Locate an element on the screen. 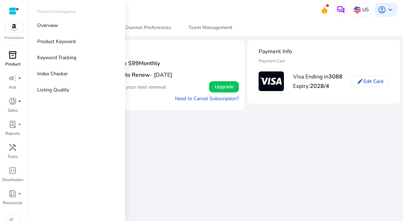  mat-card-title: Payment Info is located at coordinates (275, 52).